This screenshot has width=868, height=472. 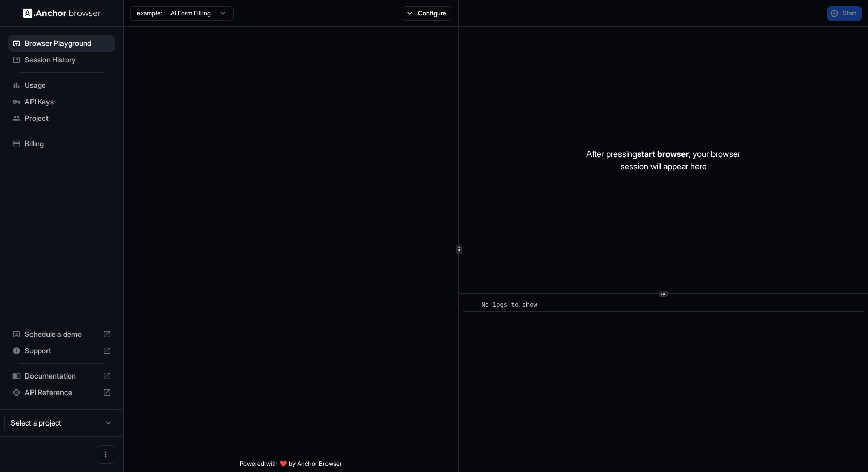 I want to click on div: API Keys, so click(x=62, y=101).